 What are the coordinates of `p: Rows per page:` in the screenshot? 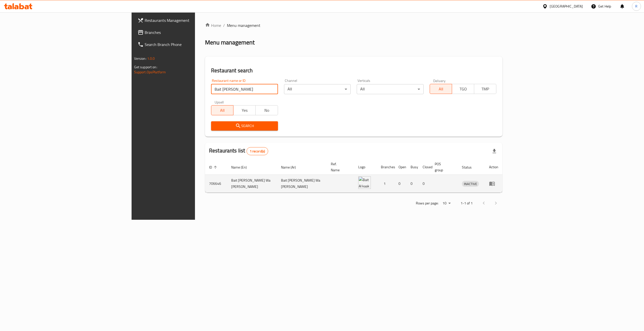 It's located at (427, 203).